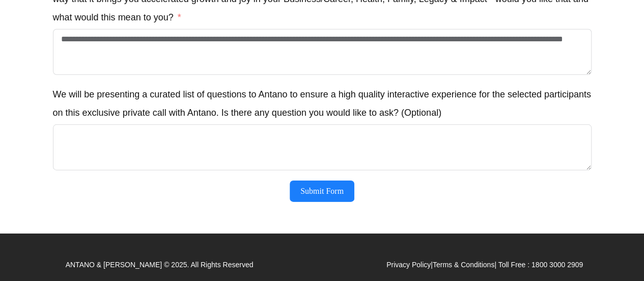  Describe the element at coordinates (463, 264) in the screenshot. I see `a: Terms & Conditions` at that location.